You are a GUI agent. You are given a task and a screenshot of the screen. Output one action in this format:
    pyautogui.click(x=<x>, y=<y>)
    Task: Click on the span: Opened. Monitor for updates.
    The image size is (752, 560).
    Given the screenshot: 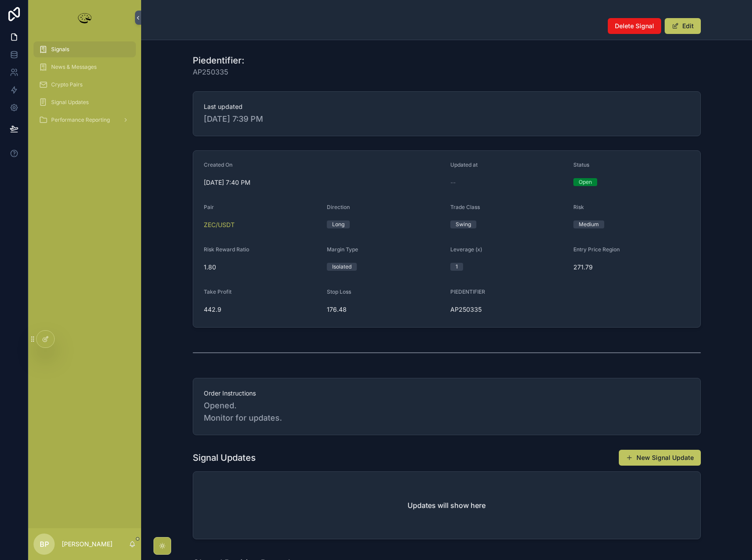 What is the action you would take?
    pyautogui.click(x=447, y=412)
    